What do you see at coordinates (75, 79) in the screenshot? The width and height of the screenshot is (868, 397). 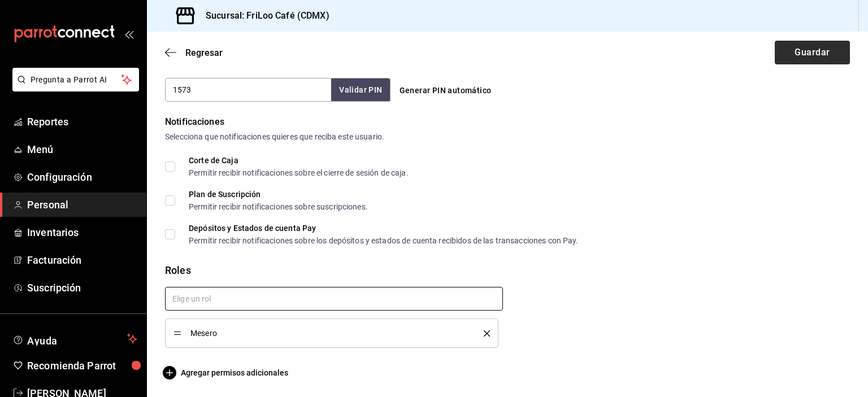 I see `span: Pregunta a Parrot AI` at bounding box center [75, 79].